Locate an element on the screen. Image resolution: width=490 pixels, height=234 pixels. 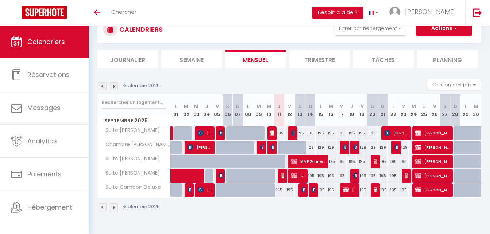
th: 10 is located at coordinates (269, 110).